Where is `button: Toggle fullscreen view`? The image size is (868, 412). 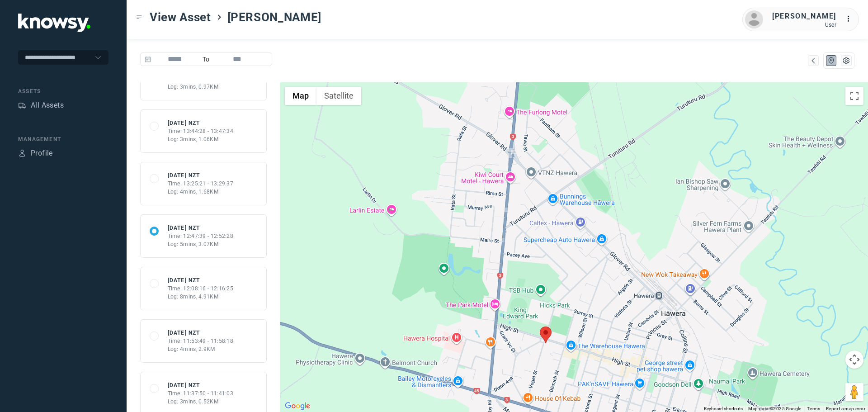 button: Toggle fullscreen view is located at coordinates (854, 96).